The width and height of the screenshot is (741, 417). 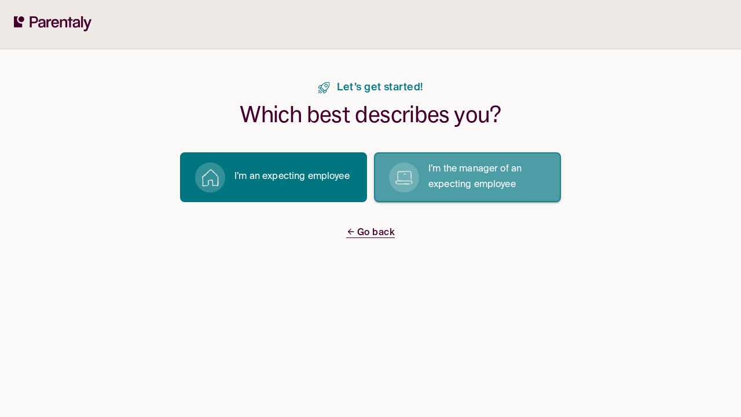 What do you see at coordinates (371, 233) in the screenshot?
I see `a: Go back` at bounding box center [371, 233].